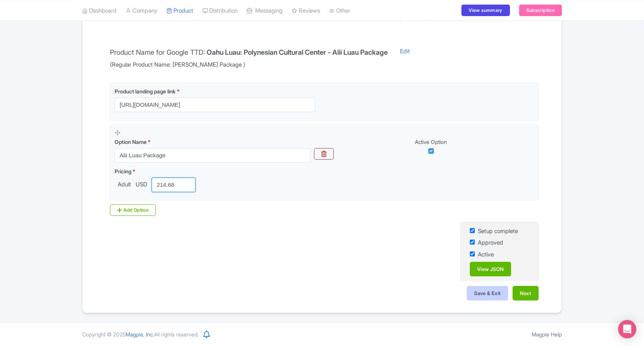 This screenshot has height=346, width=644. I want to click on span: Option Name, so click(131, 142).